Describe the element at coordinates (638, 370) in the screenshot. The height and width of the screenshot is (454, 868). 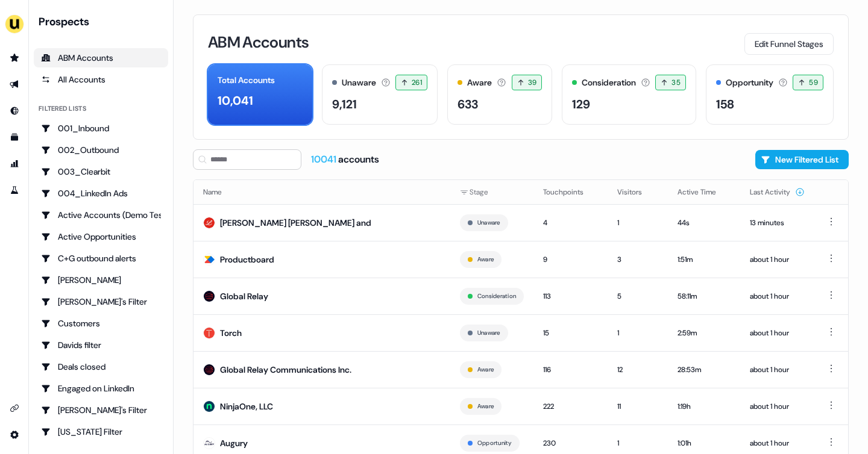
I see `div: 12` at that location.